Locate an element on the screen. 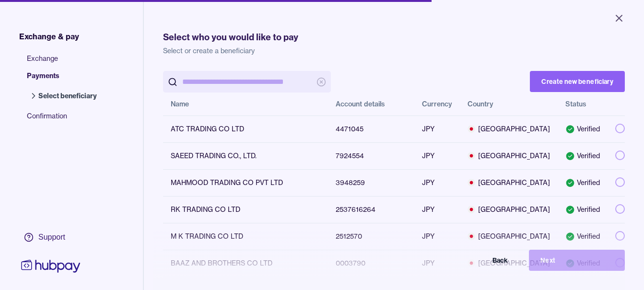 Image resolution: width=644 pixels, height=290 pixels. td: ATC TRADING CO LTD is located at coordinates (246, 129).